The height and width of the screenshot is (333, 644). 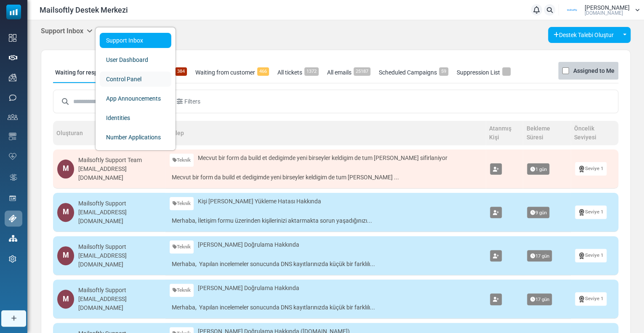 What do you see at coordinates (13, 117) in the screenshot?
I see `img: contacts-icon.svg` at bounding box center [13, 117].